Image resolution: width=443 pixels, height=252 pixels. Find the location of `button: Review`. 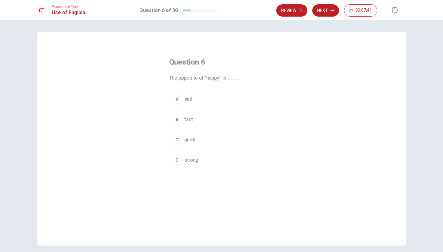

button: Review is located at coordinates (291, 10).